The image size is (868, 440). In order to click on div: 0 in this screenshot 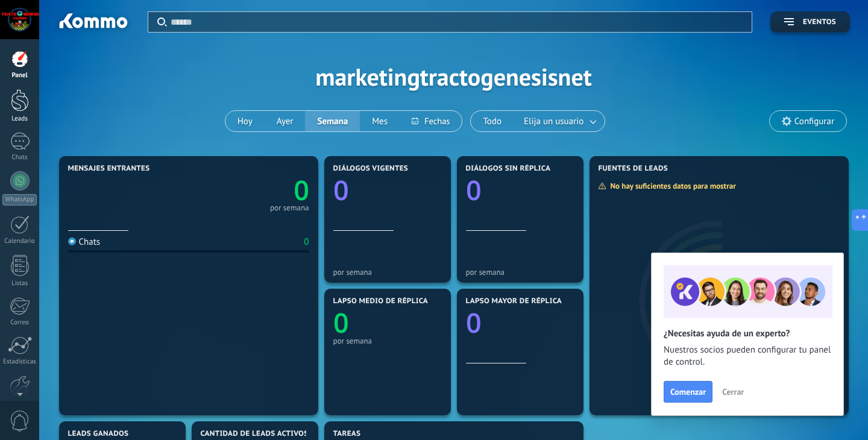, I will do `click(306, 242)`.